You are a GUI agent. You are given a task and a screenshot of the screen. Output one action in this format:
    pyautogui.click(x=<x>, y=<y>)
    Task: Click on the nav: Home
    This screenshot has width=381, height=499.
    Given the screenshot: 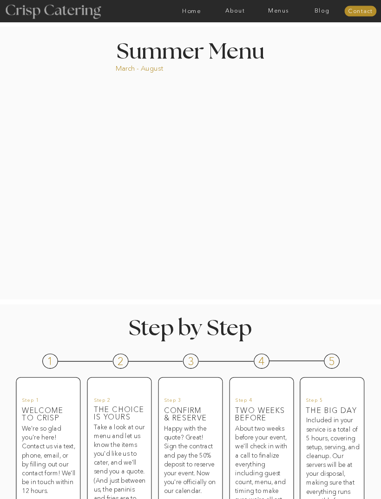 What is the action you would take?
    pyautogui.click(x=192, y=11)
    